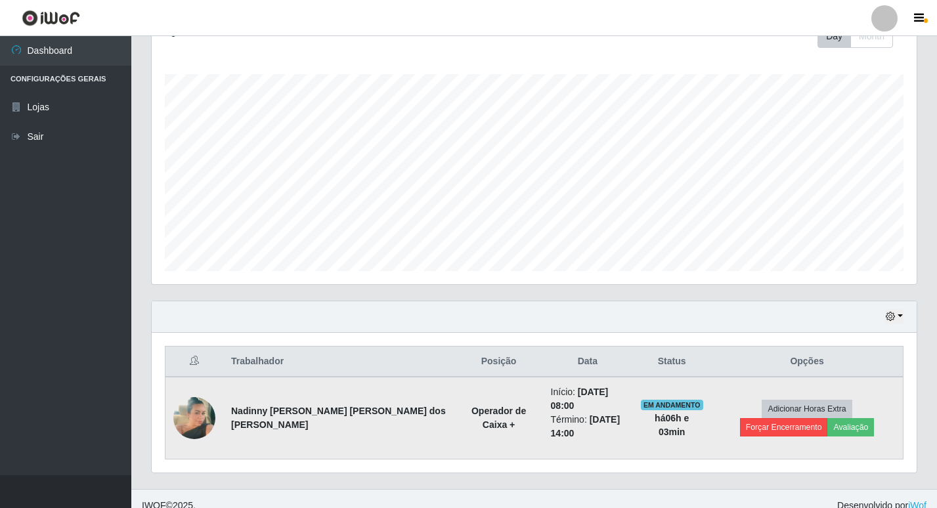  Describe the element at coordinates (51, 18) in the screenshot. I see `img: CoreUI Logo` at that location.